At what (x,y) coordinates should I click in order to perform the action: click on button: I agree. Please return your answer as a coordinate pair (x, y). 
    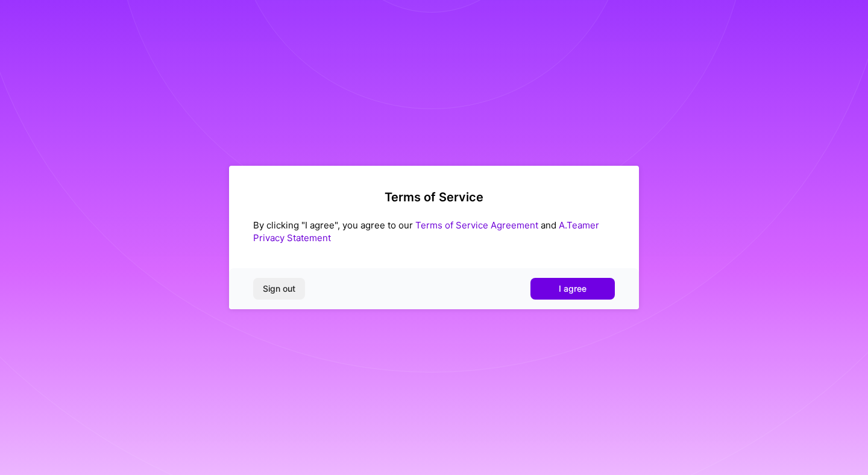
    Looking at the image, I should click on (573, 288).